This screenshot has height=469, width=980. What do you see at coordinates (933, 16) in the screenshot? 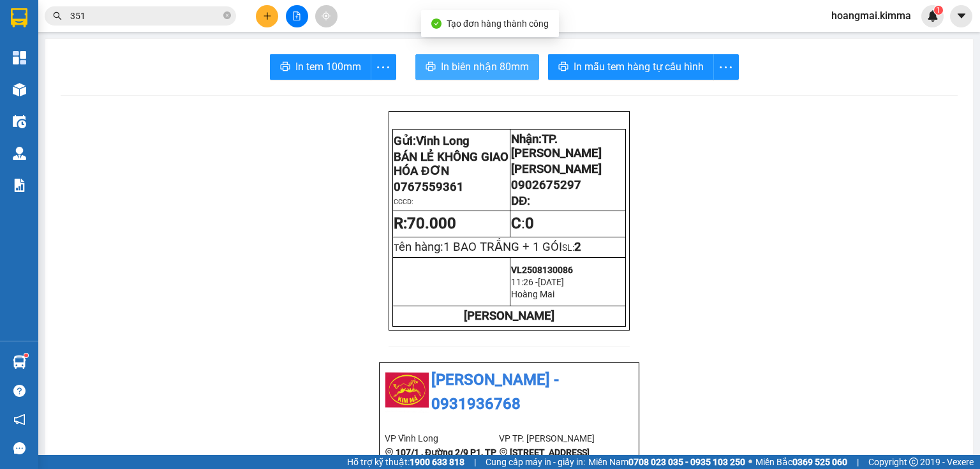
I see `img: icon-new-feature` at bounding box center [933, 16].